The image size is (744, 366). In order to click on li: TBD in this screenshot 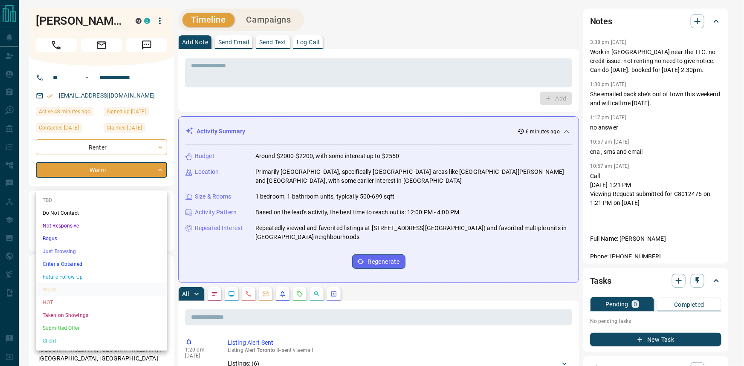, I will do `click(102, 200)`.